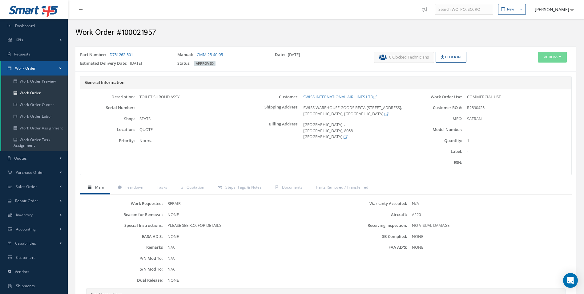 This screenshot has width=584, height=294. Describe the element at coordinates (34, 116) in the screenshot. I see `a: Work Order Labor` at that location.